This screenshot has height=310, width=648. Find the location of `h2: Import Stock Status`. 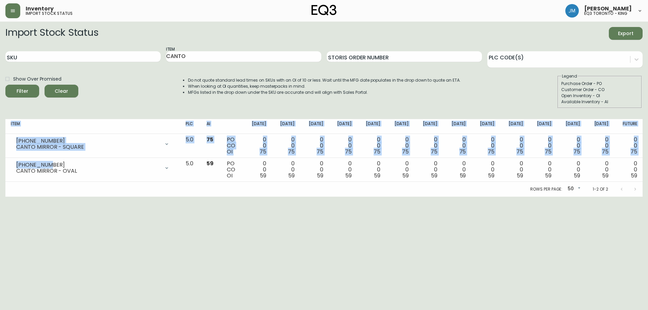

h2: Import Stock Status is located at coordinates (52, 33).